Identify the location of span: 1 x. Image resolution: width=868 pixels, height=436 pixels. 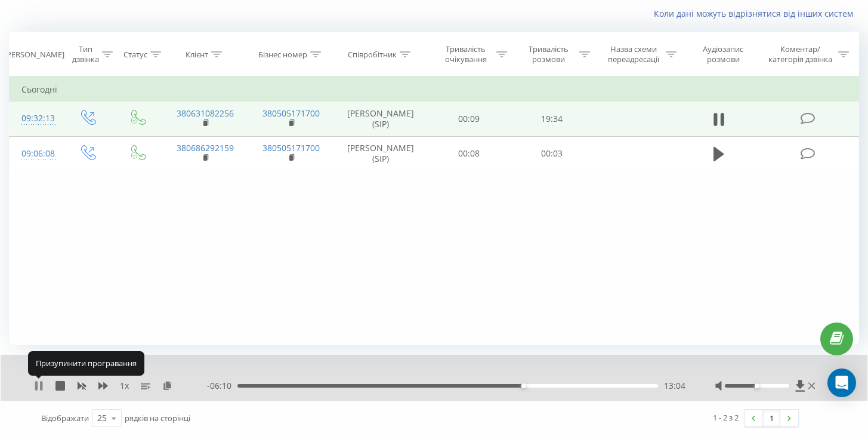
(124, 386).